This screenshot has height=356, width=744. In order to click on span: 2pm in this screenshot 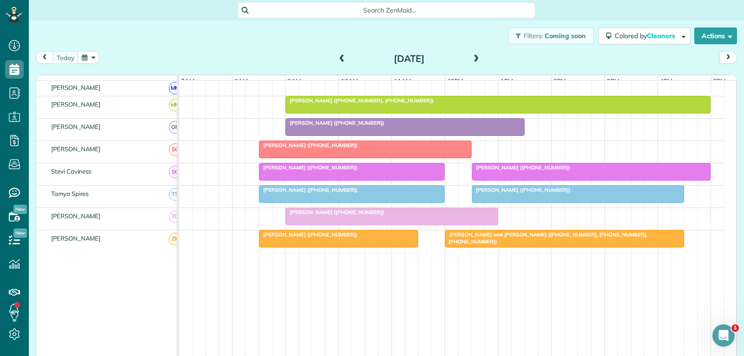, I will do `click(560, 81)`.